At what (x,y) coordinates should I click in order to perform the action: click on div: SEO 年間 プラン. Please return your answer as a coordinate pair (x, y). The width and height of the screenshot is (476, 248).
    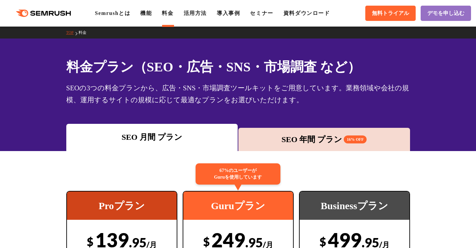
    Looking at the image, I should click on (324, 139).